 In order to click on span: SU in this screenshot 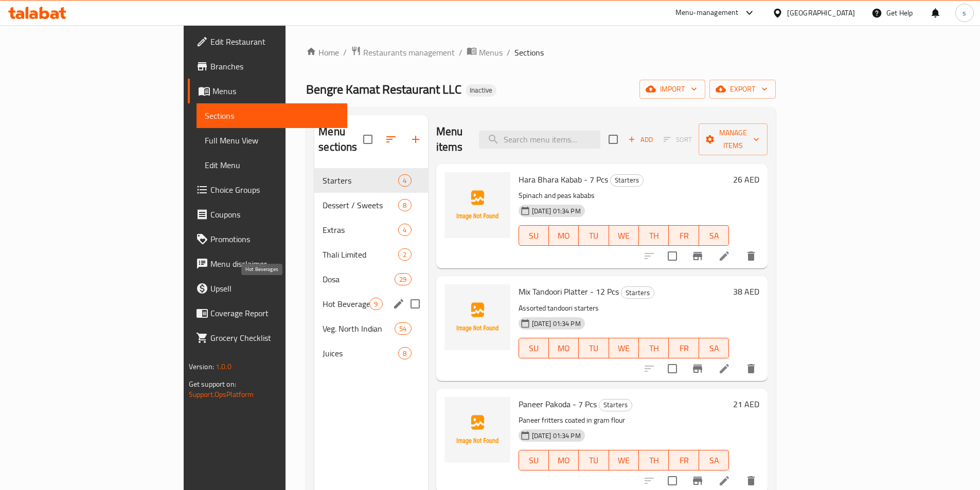, I will do `click(534, 461)`.